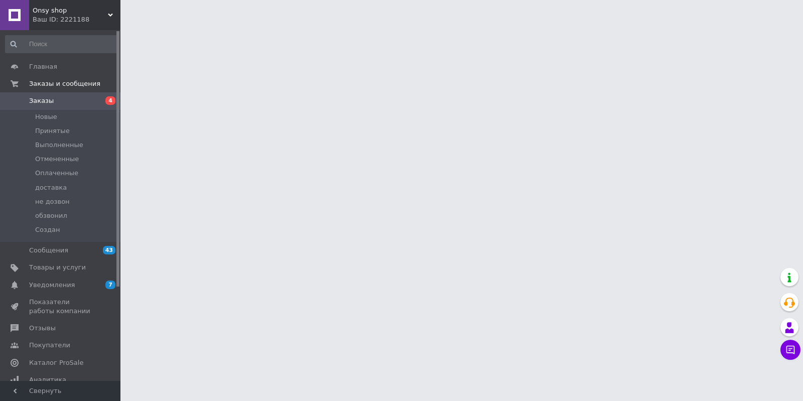  What do you see at coordinates (52, 131) in the screenshot?
I see `span: Принятые` at bounding box center [52, 131].